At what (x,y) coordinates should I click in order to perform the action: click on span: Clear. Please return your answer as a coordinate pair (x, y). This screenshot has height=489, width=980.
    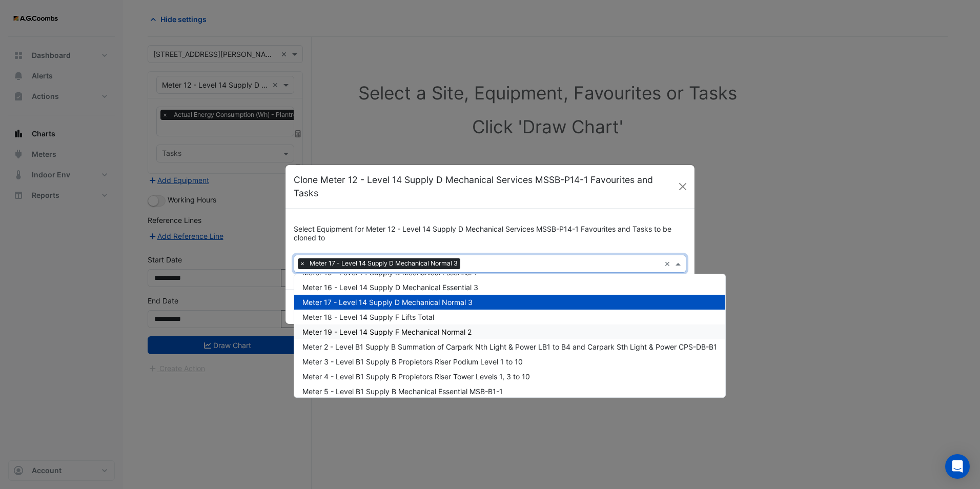
    Looking at the image, I should click on (669, 264).